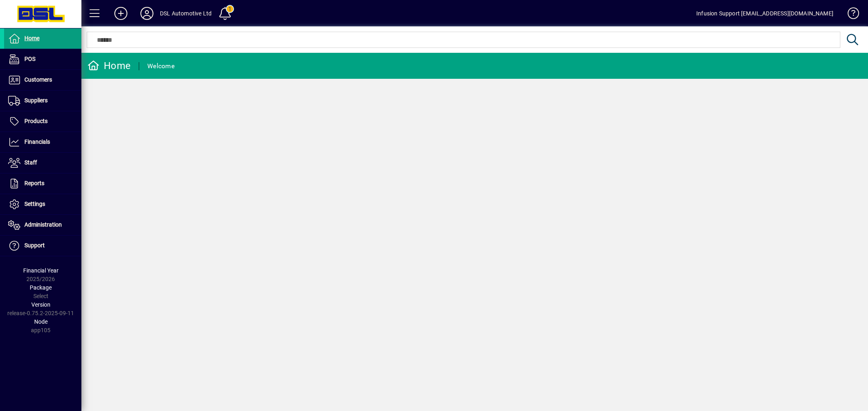 The width and height of the screenshot is (868, 411). What do you see at coordinates (109, 66) in the screenshot?
I see `div: Home` at bounding box center [109, 66].